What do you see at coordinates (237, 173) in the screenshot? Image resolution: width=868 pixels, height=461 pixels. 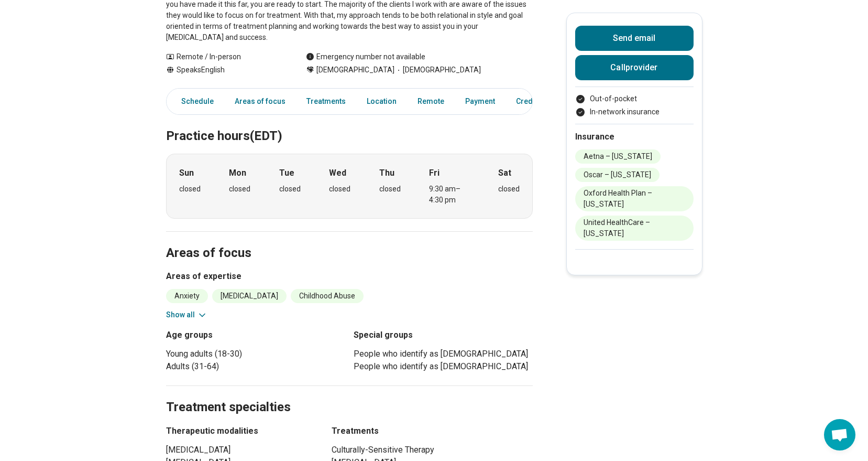 I see `strong: Mon` at bounding box center [237, 173].